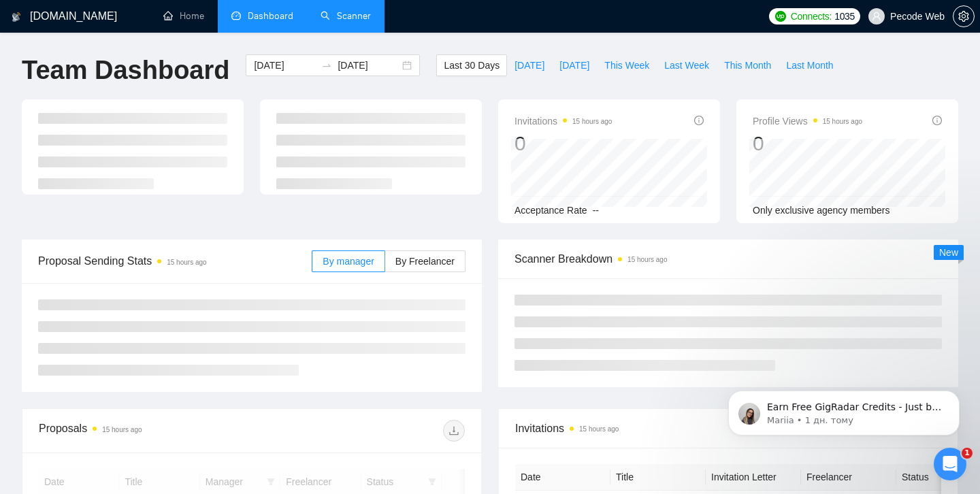  I want to click on p: Earn Free GigRadar Credits - Just by Sharing Your Story! 💬 Want more credits for sending proposal..., so click(147, 46).